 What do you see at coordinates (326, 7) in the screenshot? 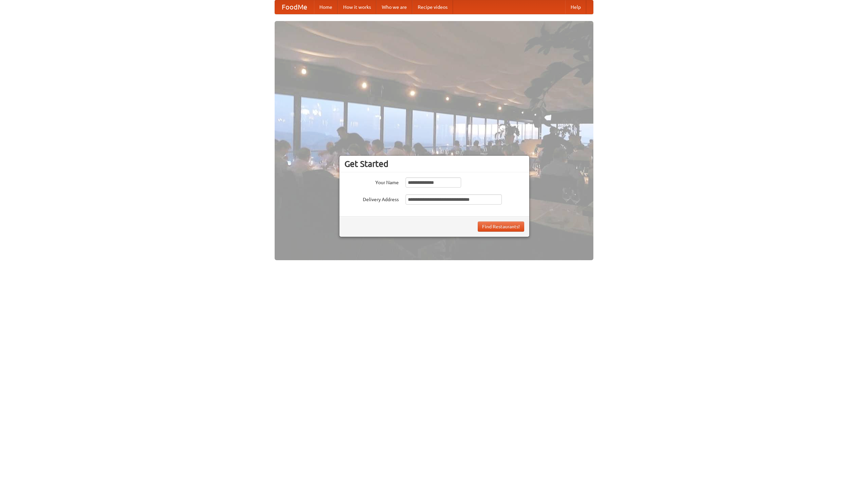
I see `a: Home` at bounding box center [326, 7].